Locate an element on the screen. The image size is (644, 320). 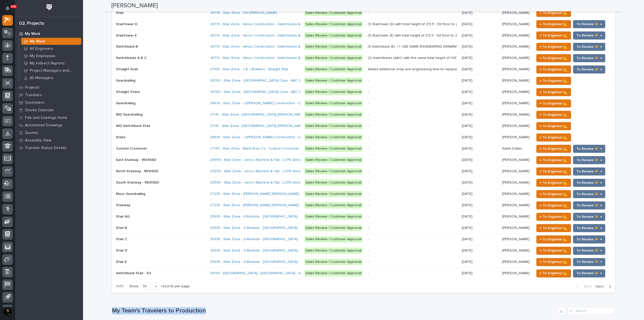
p: Automated Drawings is located at coordinates (44, 125).